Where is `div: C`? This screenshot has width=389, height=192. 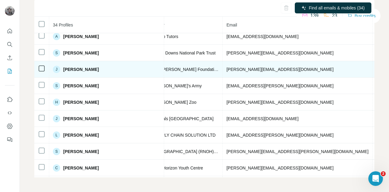
div: C is located at coordinates (57, 168).